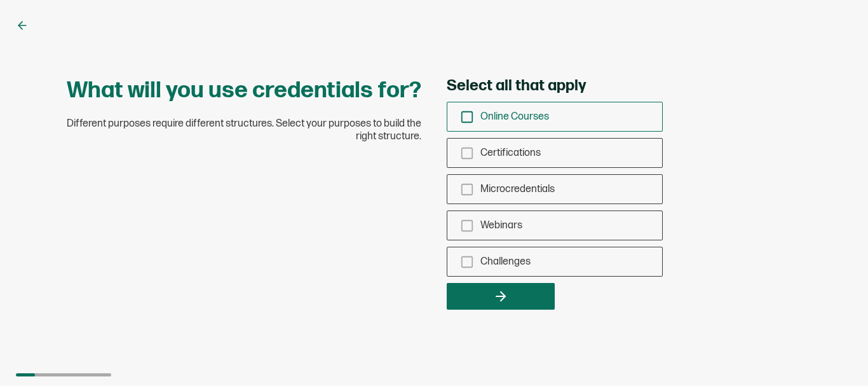 This screenshot has width=868, height=386. What do you see at coordinates (244, 131) in the screenshot?
I see `span: Different purposes require different structures. Select your purposes to build the right structure.` at bounding box center [244, 131].